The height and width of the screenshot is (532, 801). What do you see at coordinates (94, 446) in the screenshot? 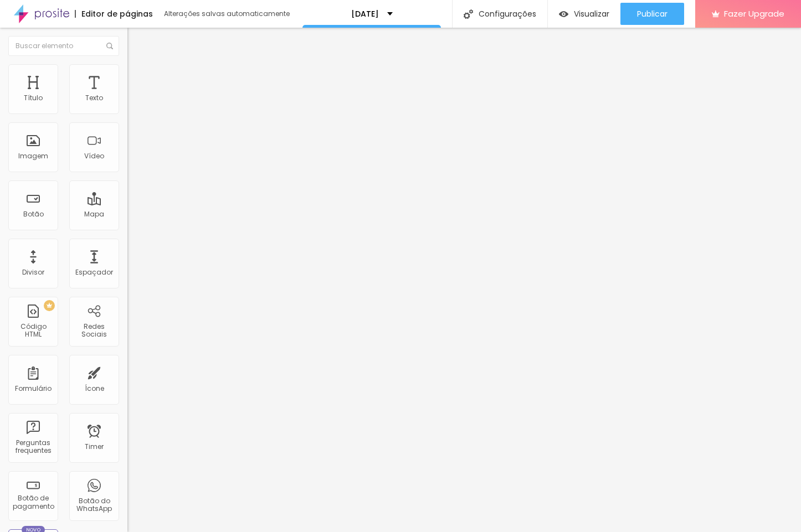
I see `div: Timer` at bounding box center [94, 446].